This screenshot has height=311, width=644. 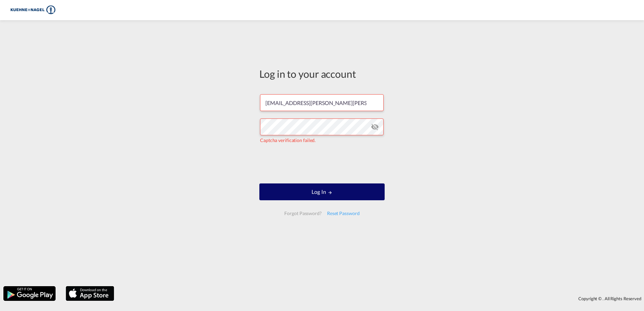 What do you see at coordinates (90, 294) in the screenshot?
I see `img: apple.png` at bounding box center [90, 294].